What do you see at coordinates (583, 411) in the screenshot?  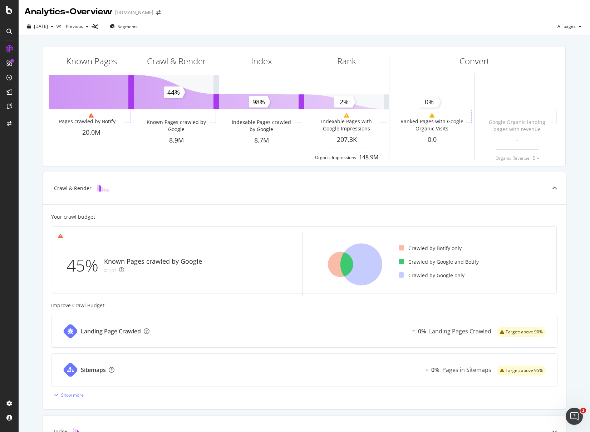 I see `span: 1` at bounding box center [583, 411].